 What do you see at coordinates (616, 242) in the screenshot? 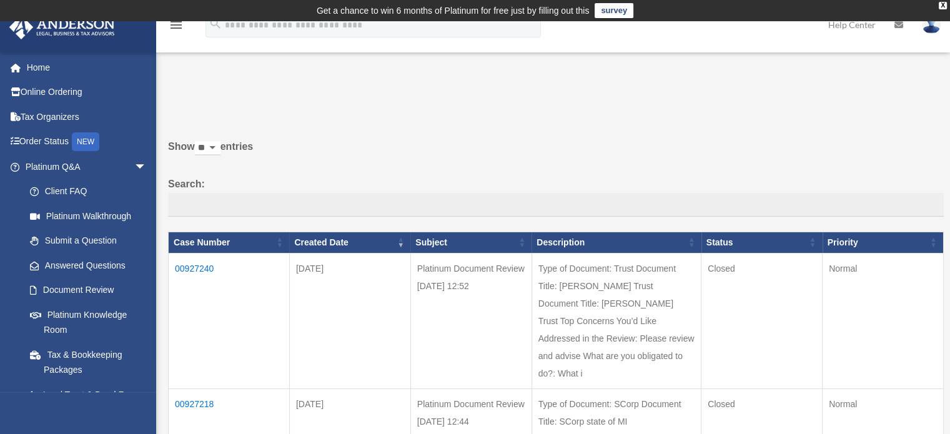
I see `th: Description: activate to sort column ascending` at bounding box center [616, 242].